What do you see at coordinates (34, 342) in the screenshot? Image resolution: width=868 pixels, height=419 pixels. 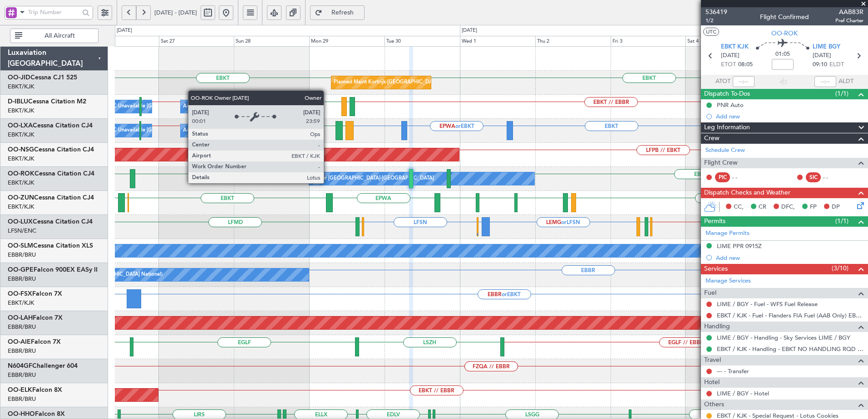 I see `a: OO-AIEFalcon 7X` at bounding box center [34, 342].